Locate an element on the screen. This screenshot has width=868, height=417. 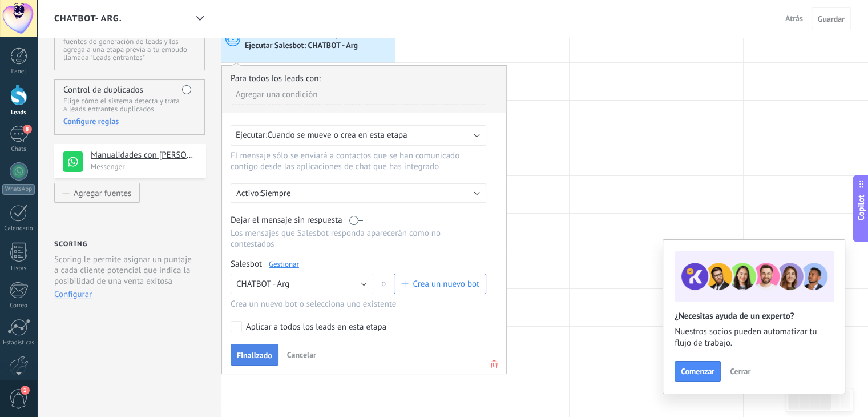
div: Salesbot is located at coordinates (359, 264).